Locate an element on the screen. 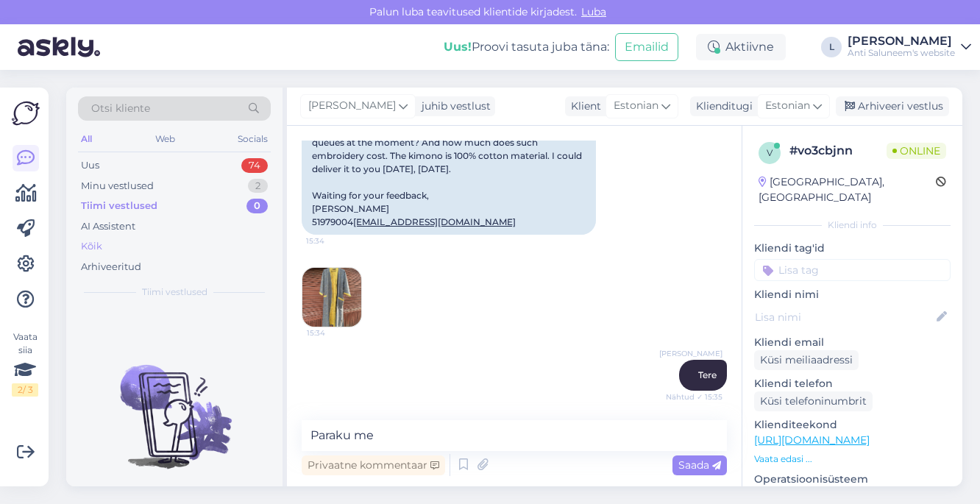 This screenshot has height=504, width=980. b: Uus! is located at coordinates (458, 47).